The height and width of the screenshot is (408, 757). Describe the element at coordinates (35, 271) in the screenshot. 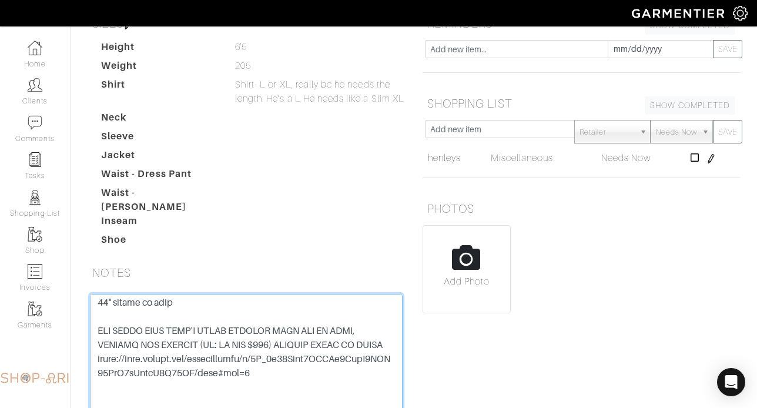

I see `img: orders-icon-0abe47150d42831381b5fb84f609e132dff9fe21cb692f30cb5eec754e2cba89.png` at that location.